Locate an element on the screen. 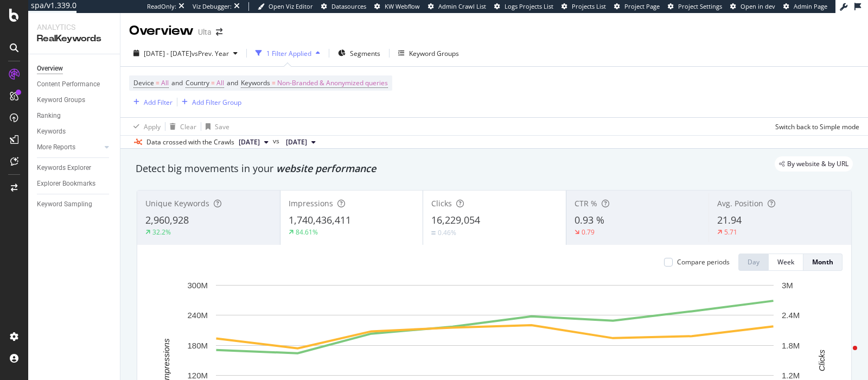 The height and width of the screenshot is (380, 868). a: Overview is located at coordinates (74, 69).